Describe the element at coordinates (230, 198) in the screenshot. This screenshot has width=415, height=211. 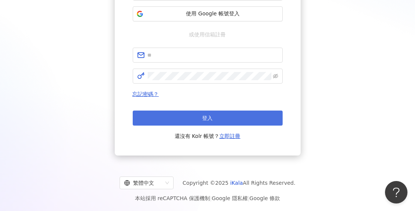
I see `a: Google 隱私權` at that location.